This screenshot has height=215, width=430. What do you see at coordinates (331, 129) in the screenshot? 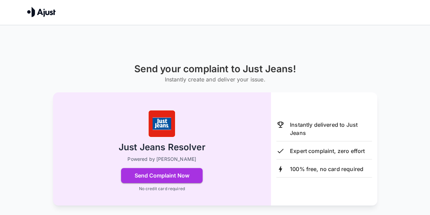
I see `p: Instantly delivered to Just Jeans` at bounding box center [331, 129].